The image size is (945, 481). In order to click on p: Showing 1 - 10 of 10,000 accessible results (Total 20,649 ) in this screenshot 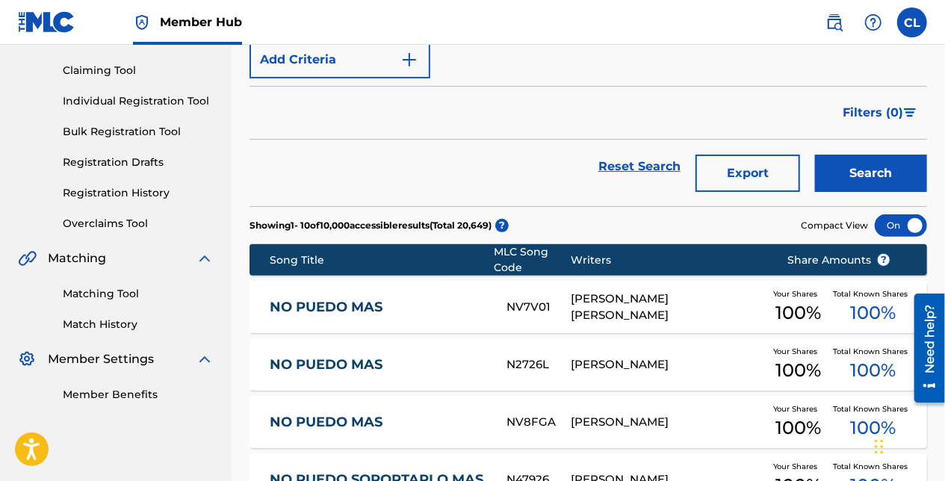, I will do `click(371, 226)`.